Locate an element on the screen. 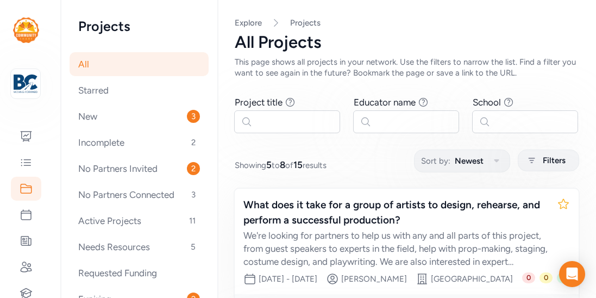 This screenshot has width=596, height=298. span: 8 is located at coordinates (283, 165).